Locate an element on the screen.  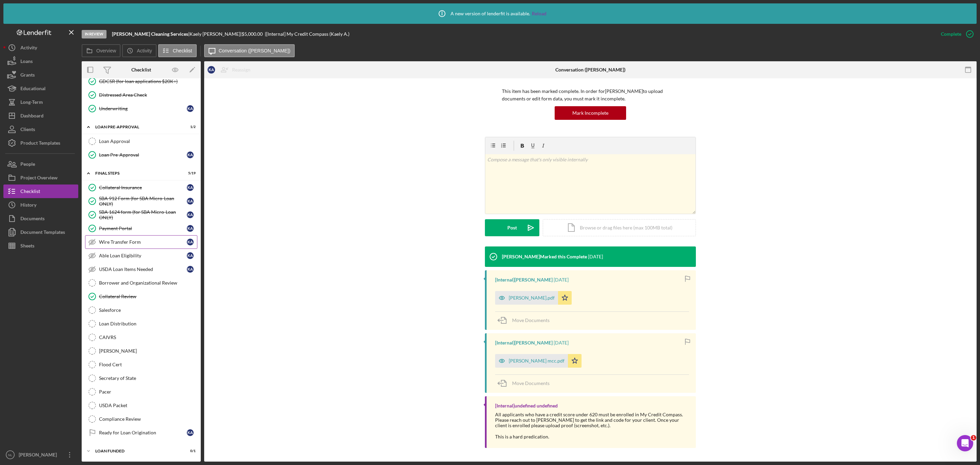
a: Ready for Loan OriginationKA is located at coordinates (141, 433).